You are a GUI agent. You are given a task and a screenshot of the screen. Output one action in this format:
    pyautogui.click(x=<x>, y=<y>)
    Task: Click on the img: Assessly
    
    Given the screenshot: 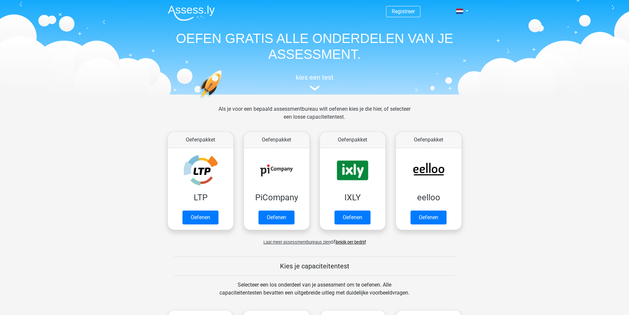 What is the action you would take?
    pyautogui.click(x=191, y=13)
    